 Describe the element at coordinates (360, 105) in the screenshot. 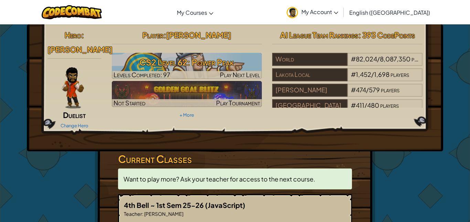

I see `span: 411` at that location.